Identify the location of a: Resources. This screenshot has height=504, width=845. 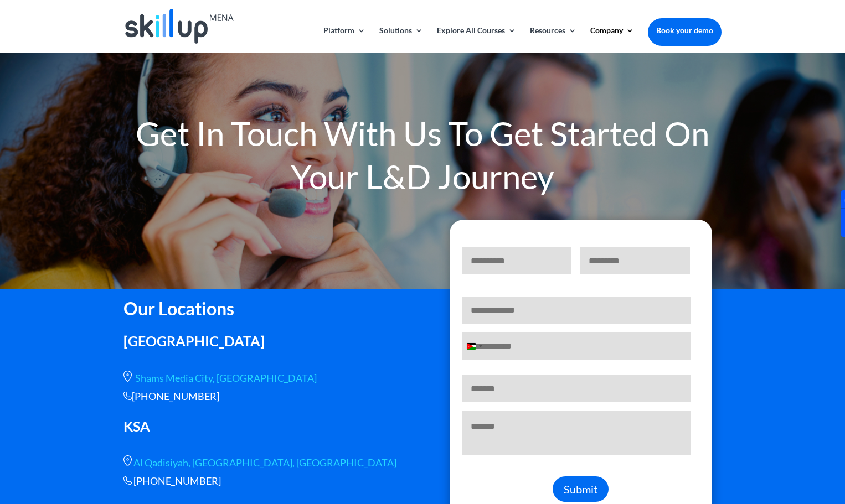
(553, 39).